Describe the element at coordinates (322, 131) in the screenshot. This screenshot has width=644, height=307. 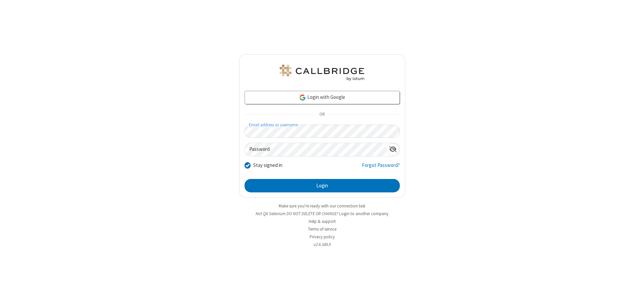
I see `input: Email address or username` at that location.